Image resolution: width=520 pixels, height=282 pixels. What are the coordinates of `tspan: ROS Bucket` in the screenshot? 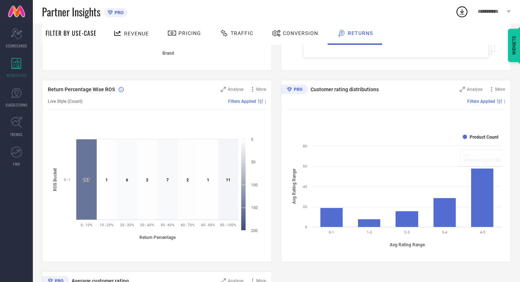 It's located at (55, 179).